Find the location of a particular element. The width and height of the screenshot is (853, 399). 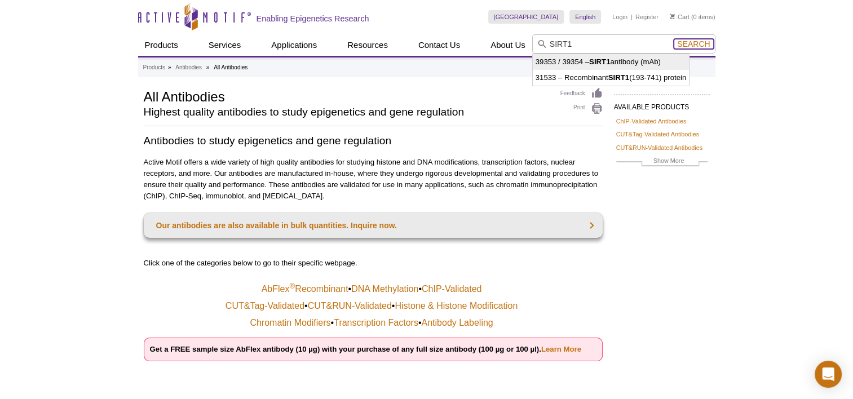

a: ChIP-Validated Antibodies is located at coordinates (651, 121).